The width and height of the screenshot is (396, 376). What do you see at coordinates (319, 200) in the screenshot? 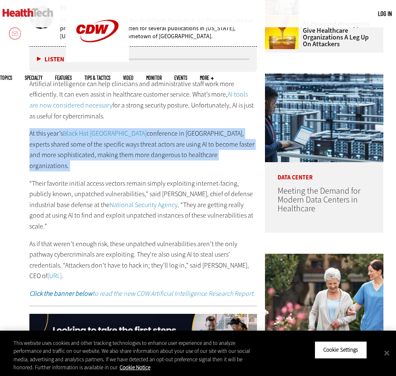
I see `span: Meeting the Demand for Modern Data Centers in Healthcare` at bounding box center [319, 200].